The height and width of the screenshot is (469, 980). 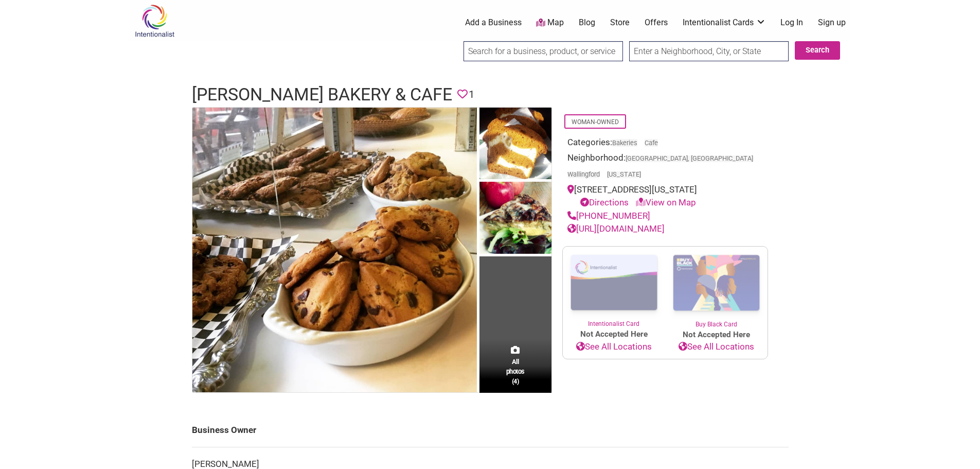 What do you see at coordinates (544, 51) in the screenshot?
I see `input: Search for a business, product, or service` at bounding box center [544, 51].